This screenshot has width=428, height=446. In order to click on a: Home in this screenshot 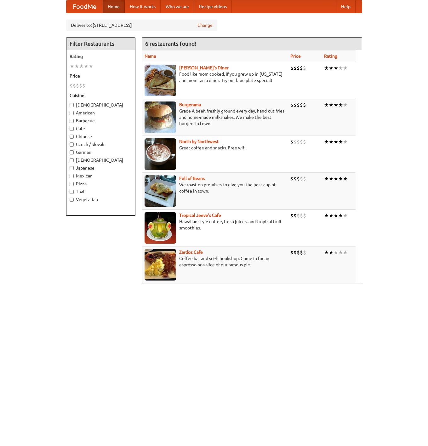, I will do `click(114, 7)`.